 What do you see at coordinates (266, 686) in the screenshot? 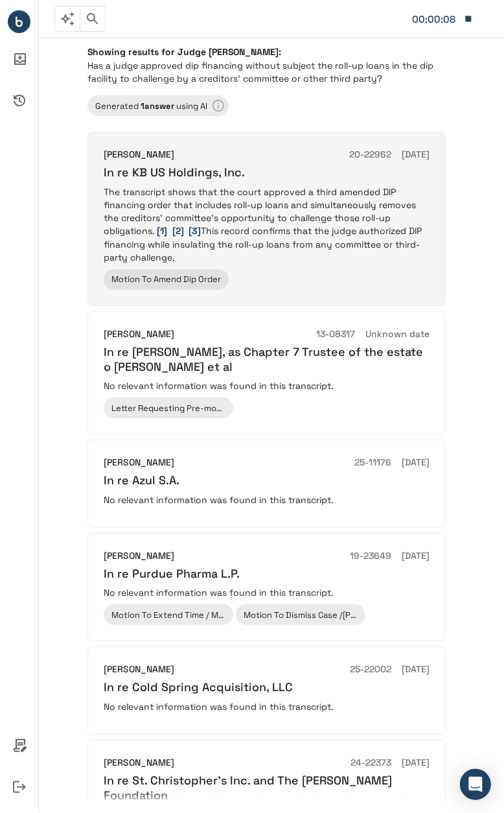
I see `h6: In re Cold Spring Acquisition, LLC` at bounding box center [266, 686].